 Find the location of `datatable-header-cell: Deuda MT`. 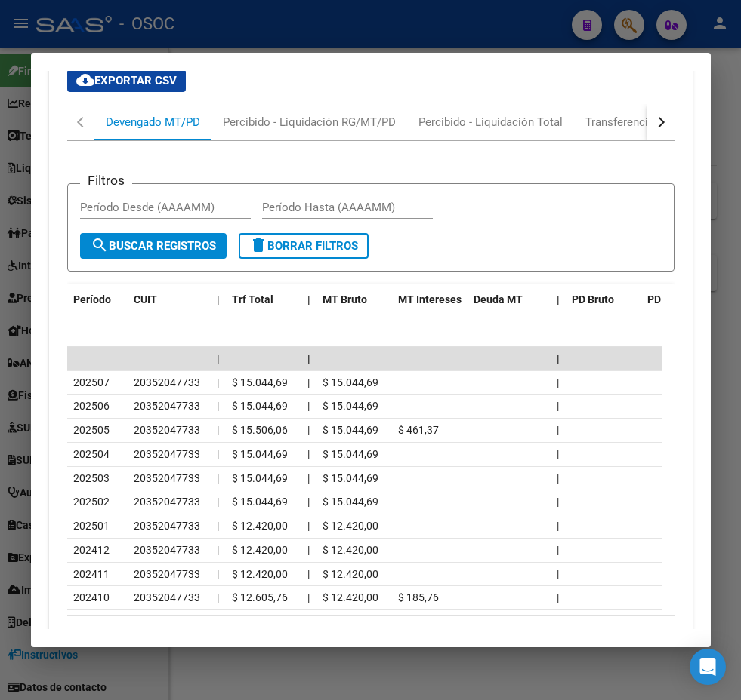

datatable-header-cell: Deuda MT is located at coordinates (509, 300).